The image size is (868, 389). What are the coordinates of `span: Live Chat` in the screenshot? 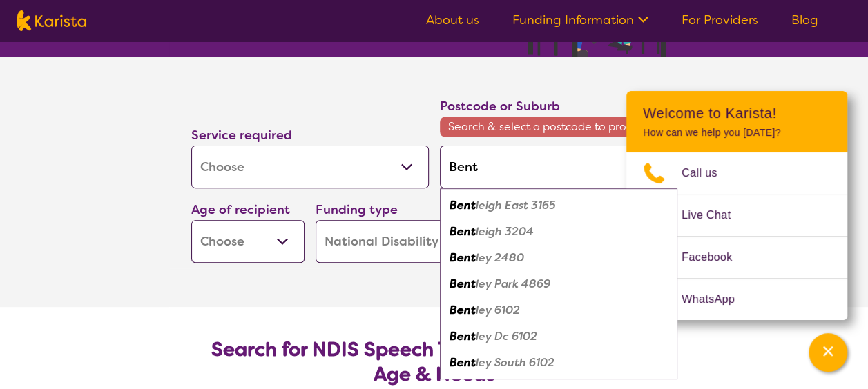 It's located at (713, 215).